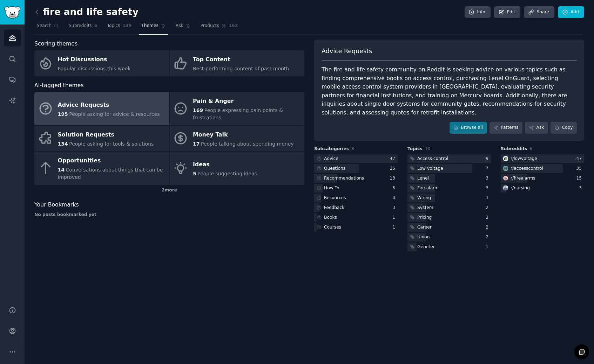 This screenshot has height=364, width=594. Describe the element at coordinates (237, 138) in the screenshot. I see `a: Money Talk17People talking about spending money` at that location.